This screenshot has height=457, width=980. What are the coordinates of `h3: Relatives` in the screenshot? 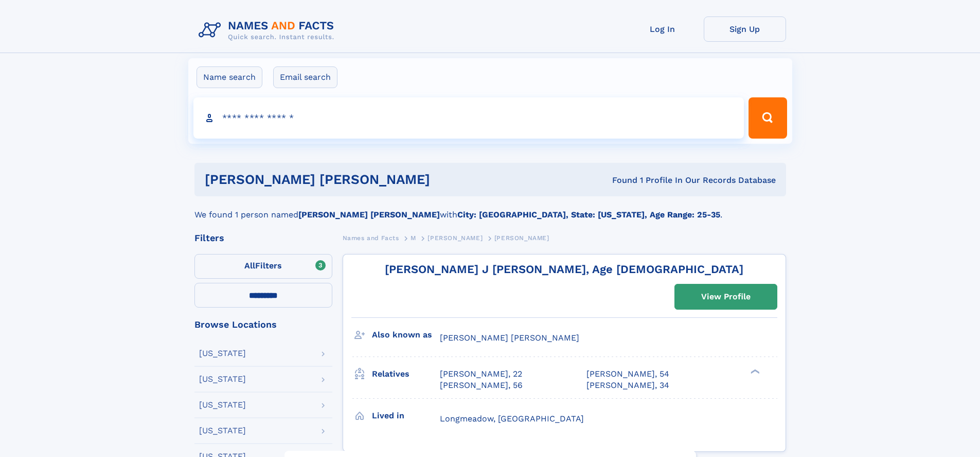 It's located at (406, 374).